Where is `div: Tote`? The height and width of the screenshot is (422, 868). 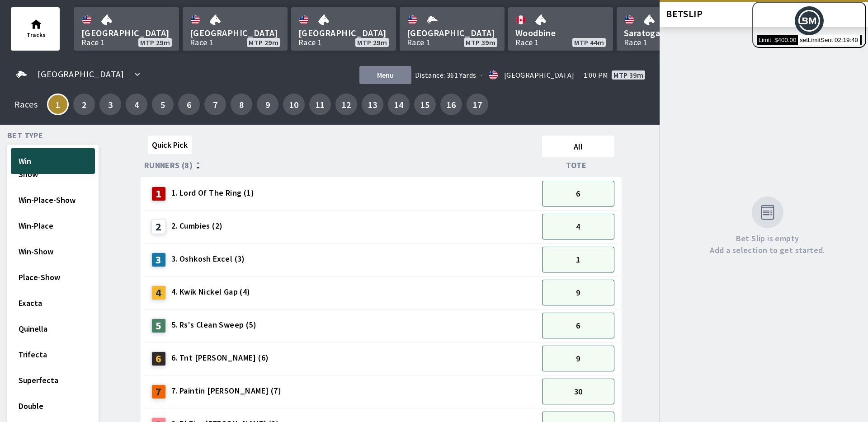 div: Tote is located at coordinates (578, 165).